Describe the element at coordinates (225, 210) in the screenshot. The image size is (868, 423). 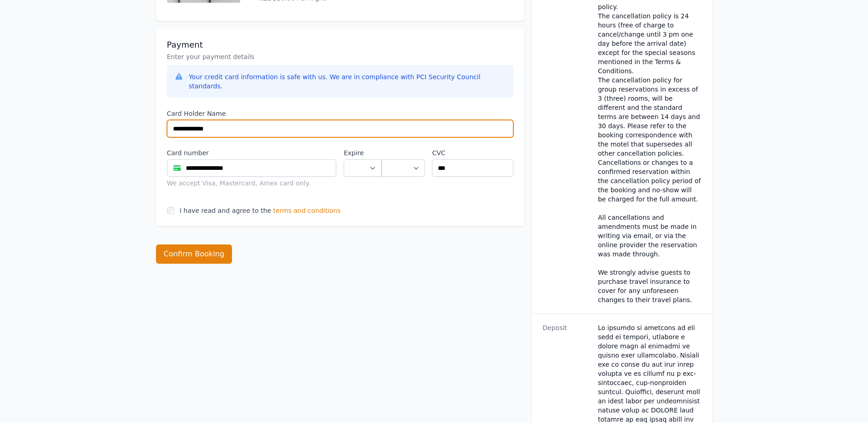
I see `label: I have read and agree to the` at that location.